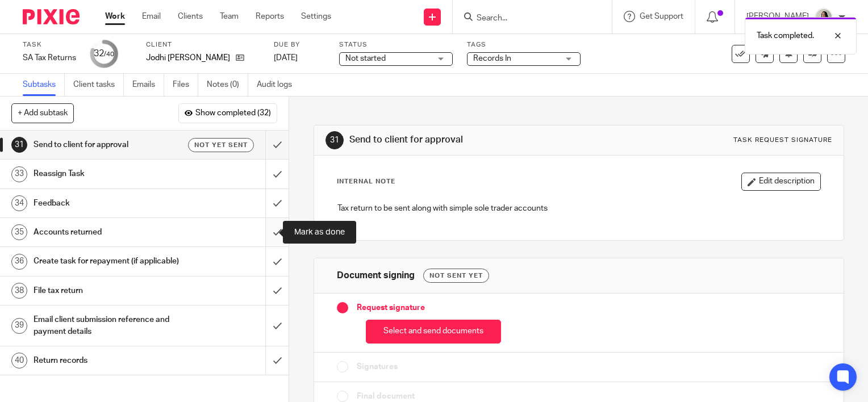 This screenshot has height=402, width=868. I want to click on a: Team, so click(229, 17).